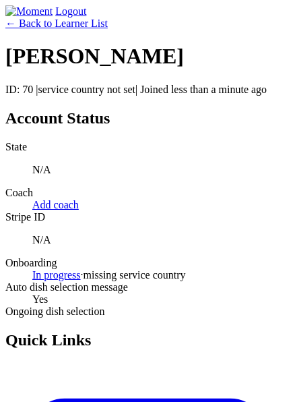 The width and height of the screenshot is (295, 402). Describe the element at coordinates (148, 90) in the screenshot. I see `p: ID: 70 | | Joined less than a minute ago` at that location.